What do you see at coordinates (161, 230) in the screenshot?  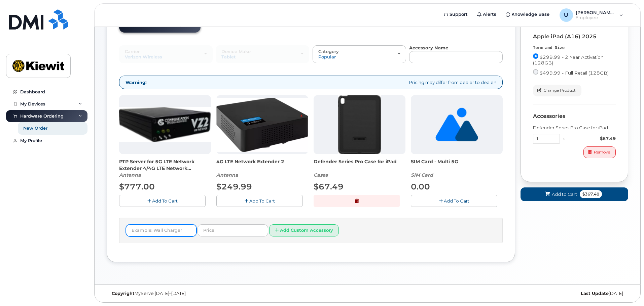 I see `input: Example: Wall Charger` at bounding box center [161, 230].